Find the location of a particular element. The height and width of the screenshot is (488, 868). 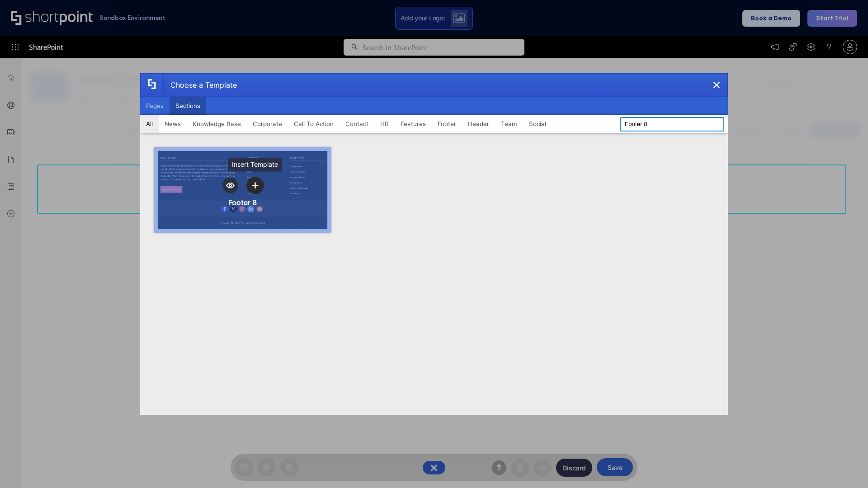

button: Corporate is located at coordinates (267, 124).